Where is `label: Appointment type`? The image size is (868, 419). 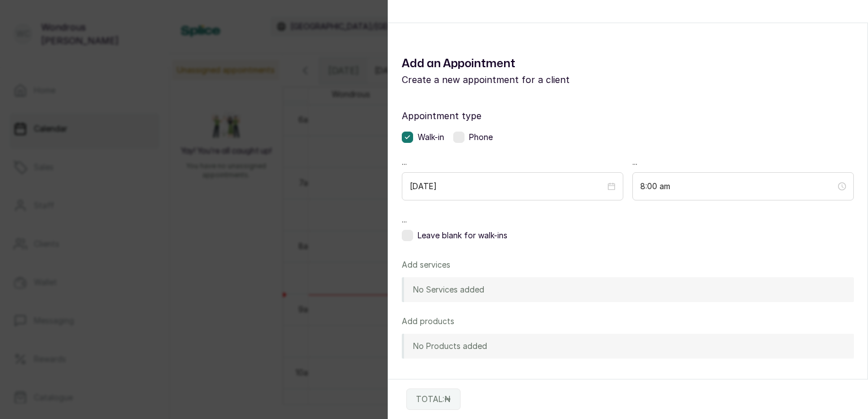 label: Appointment type is located at coordinates (628, 116).